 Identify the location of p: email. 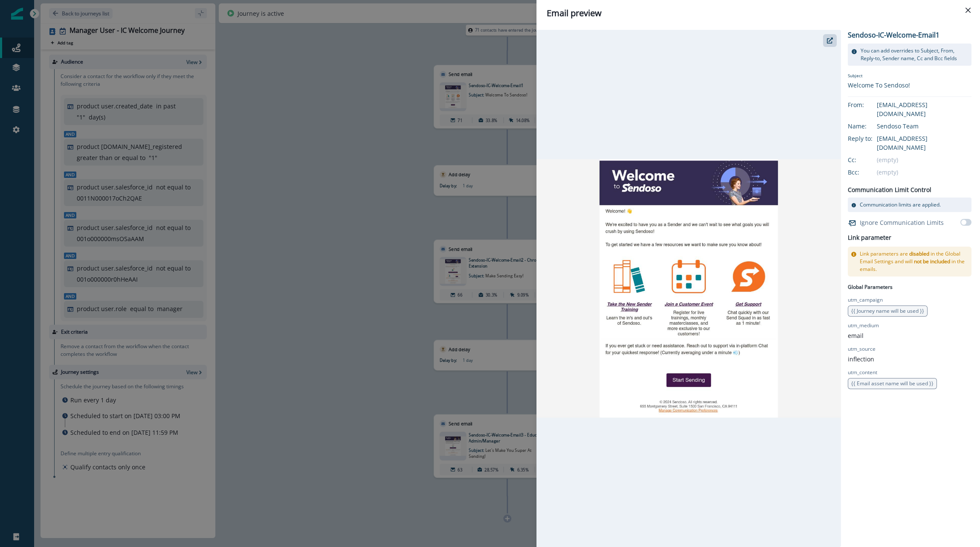
(856, 335).